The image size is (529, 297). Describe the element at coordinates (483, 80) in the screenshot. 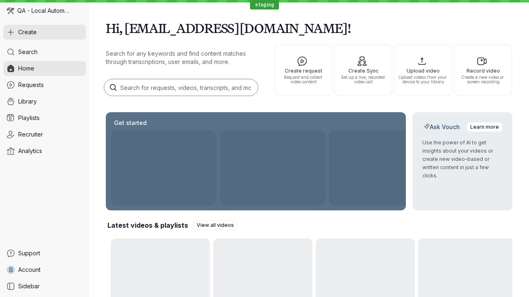

I see `span: Create a new video or screen recording` at that location.